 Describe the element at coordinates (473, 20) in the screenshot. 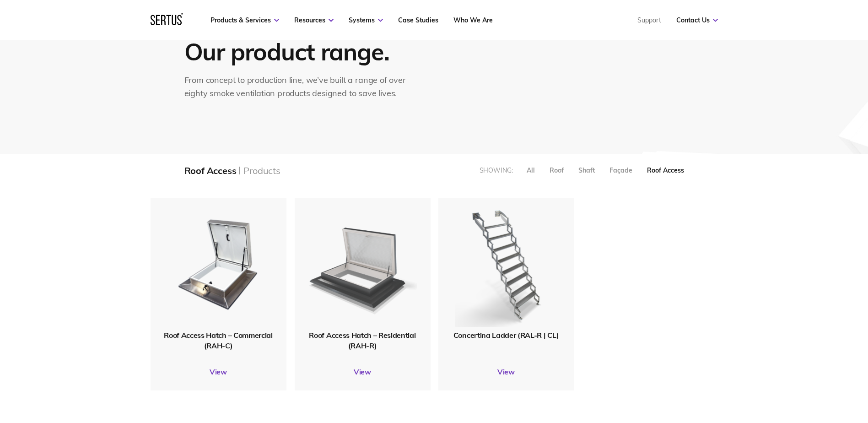

I see `a: Who We Are` at that location.